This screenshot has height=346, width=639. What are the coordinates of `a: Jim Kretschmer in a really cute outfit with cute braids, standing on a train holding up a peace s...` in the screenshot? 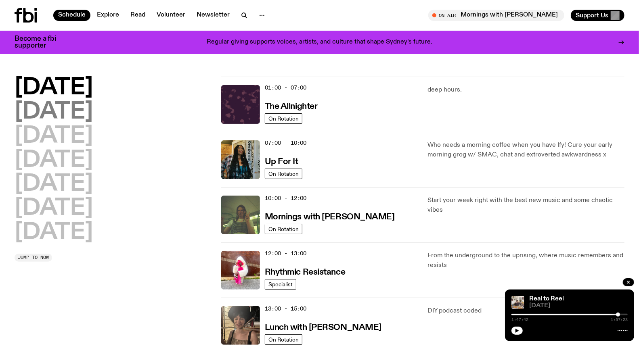 It's located at (241, 215).